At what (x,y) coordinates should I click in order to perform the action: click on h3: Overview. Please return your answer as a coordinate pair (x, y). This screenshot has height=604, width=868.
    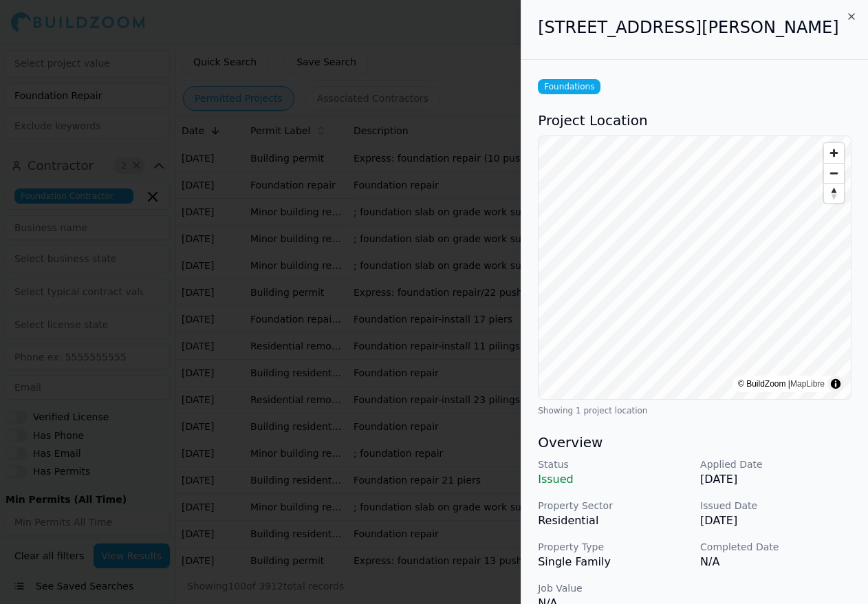
    Looking at the image, I should click on (695, 442).